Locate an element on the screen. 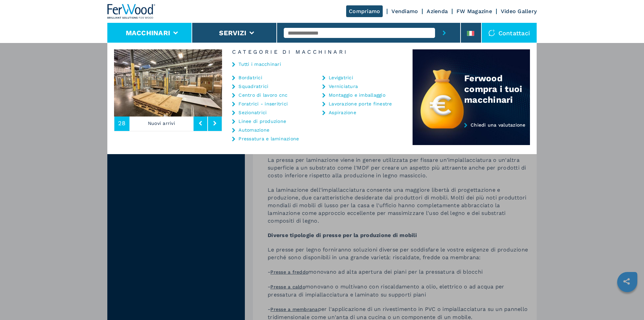 The image size is (644, 320). a: Chiedi una valutazione is located at coordinates (472, 133).